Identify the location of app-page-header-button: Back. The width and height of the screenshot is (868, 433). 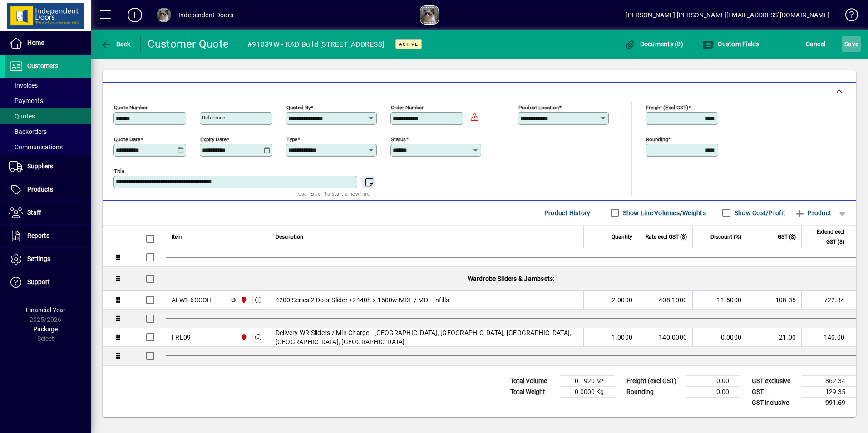
(116, 44).